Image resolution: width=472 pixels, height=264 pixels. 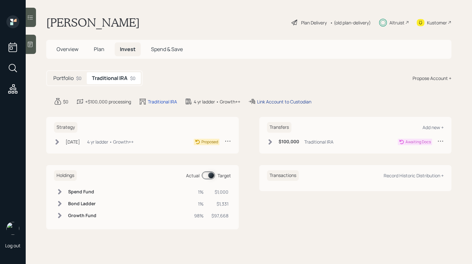 I want to click on h6: Holdings, so click(x=65, y=175).